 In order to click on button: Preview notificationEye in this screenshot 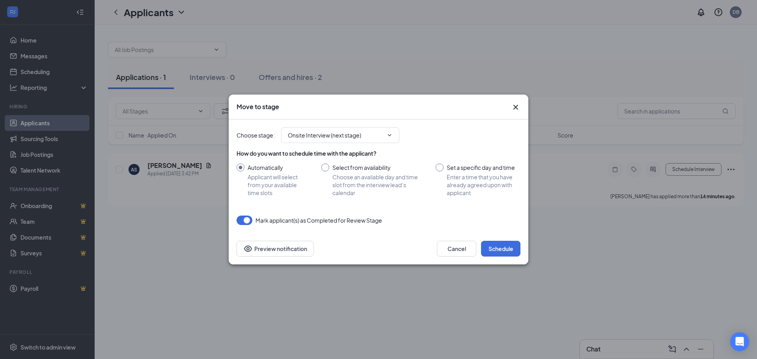, I will do `click(275, 249)`.